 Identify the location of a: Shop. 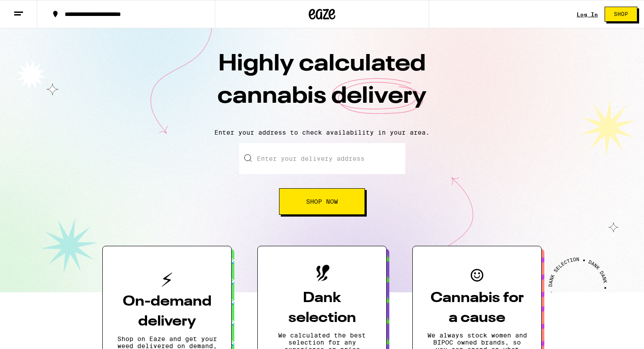
(621, 14).